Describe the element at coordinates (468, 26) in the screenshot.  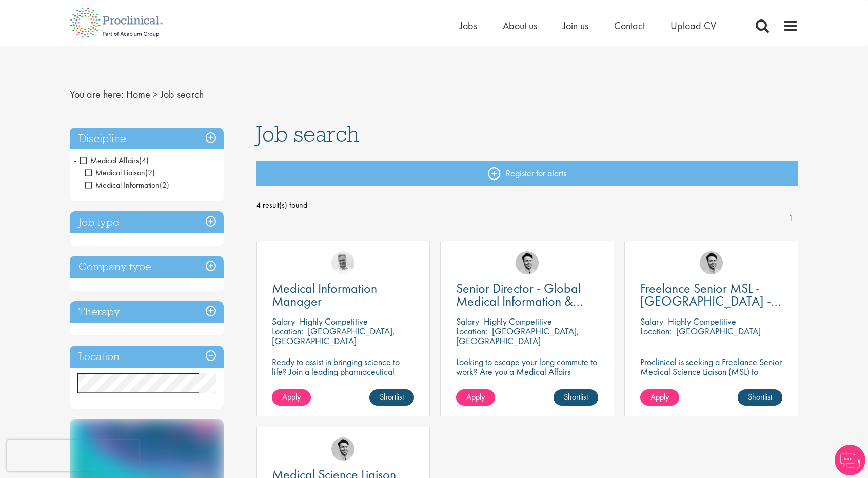
I see `a: Jobs` at that location.